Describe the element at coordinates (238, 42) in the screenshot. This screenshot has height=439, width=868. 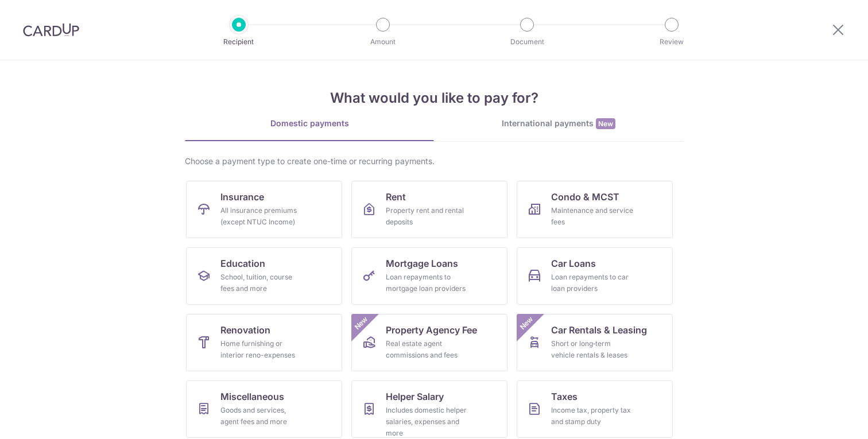
I see `p: Recipient` at that location.